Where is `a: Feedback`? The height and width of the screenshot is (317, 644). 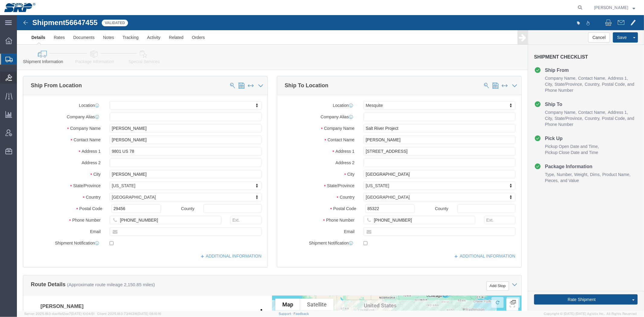
a: Feedback is located at coordinates (301, 313).